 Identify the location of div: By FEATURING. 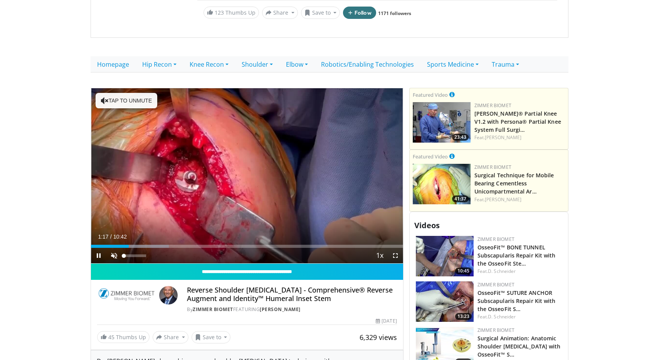
(292, 310).